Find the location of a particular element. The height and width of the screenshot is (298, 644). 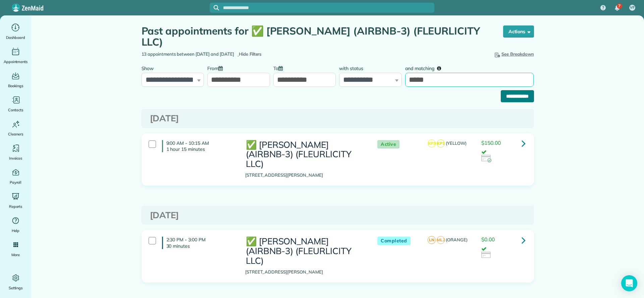

span: Cleaners is located at coordinates (15, 134).